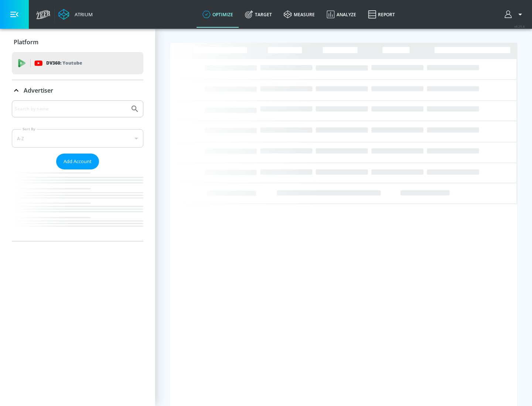 The image size is (532, 406). I want to click on nav: list of Advertiser, so click(78, 205).